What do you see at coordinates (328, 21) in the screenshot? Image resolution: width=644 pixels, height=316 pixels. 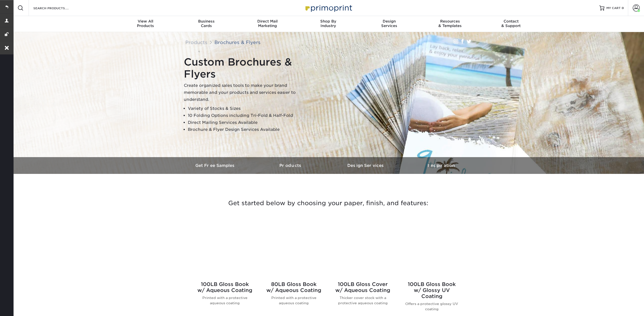 I see `span: Shop By` at bounding box center [328, 21].